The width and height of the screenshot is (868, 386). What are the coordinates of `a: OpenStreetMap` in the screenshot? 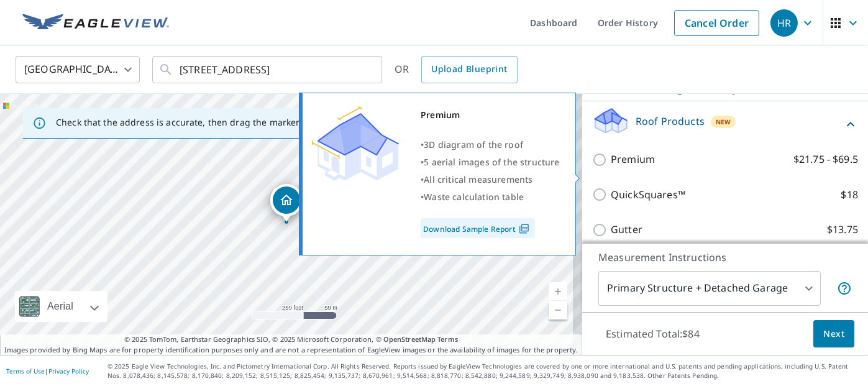 It's located at (409, 339).